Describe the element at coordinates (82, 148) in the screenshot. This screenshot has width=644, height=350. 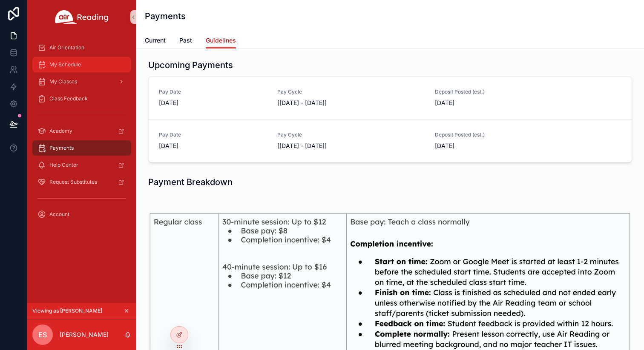
I see `a: Payments` at that location.